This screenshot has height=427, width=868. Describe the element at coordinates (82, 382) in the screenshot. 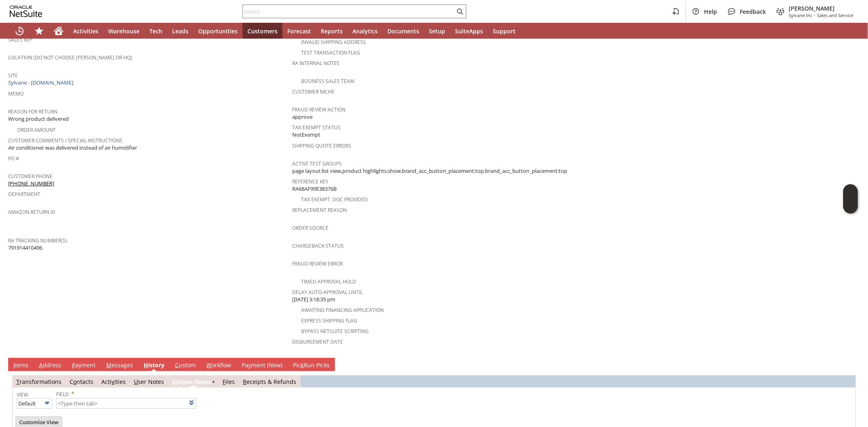

I see `a: Contacts` at that location.